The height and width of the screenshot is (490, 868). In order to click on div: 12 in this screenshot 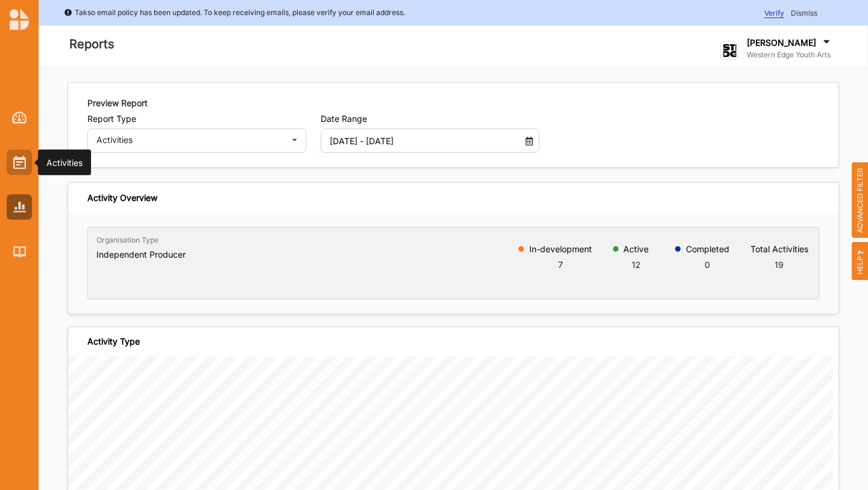, I will do `click(636, 264)`.